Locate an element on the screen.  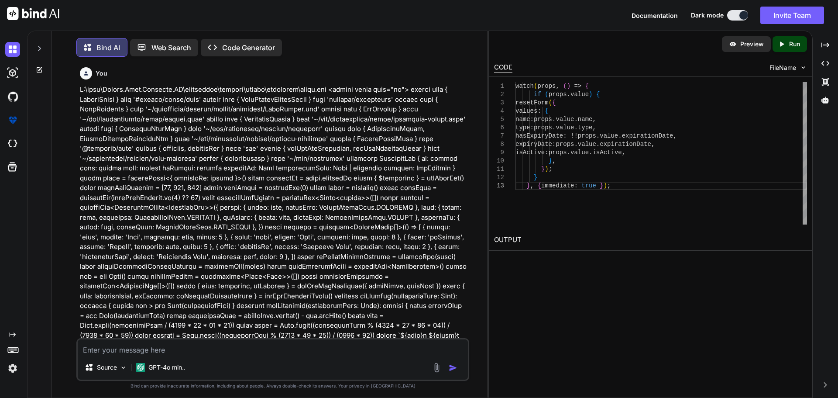
img: settings is located at coordinates (13, 368).